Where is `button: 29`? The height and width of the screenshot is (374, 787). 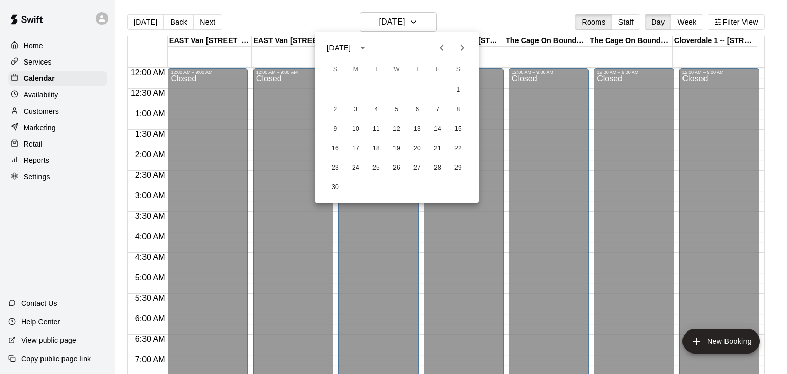
button: 29 is located at coordinates (458, 168).